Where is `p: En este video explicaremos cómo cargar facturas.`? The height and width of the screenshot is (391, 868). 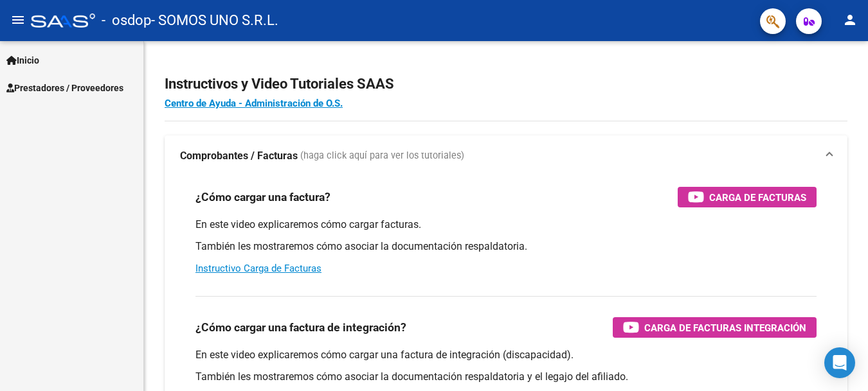 p: En este video explicaremos cómo cargar facturas. is located at coordinates (506, 225).